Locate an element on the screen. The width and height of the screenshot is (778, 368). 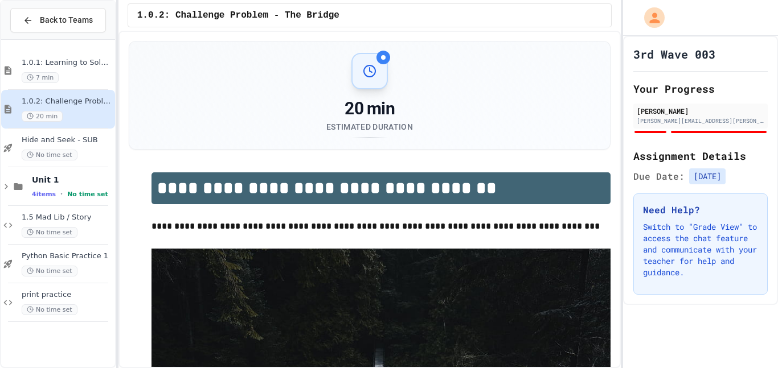
div: Estimated Duration is located at coordinates (369, 127).